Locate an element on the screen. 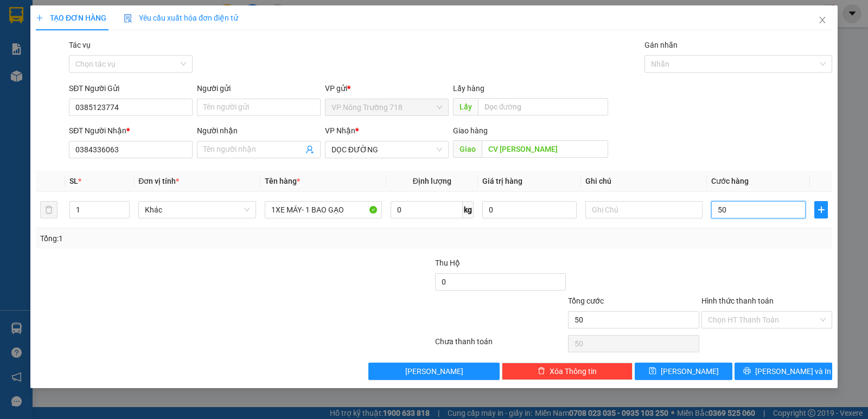 Image resolution: width=868 pixels, height=419 pixels. div: Người nhận is located at coordinates (259, 130).